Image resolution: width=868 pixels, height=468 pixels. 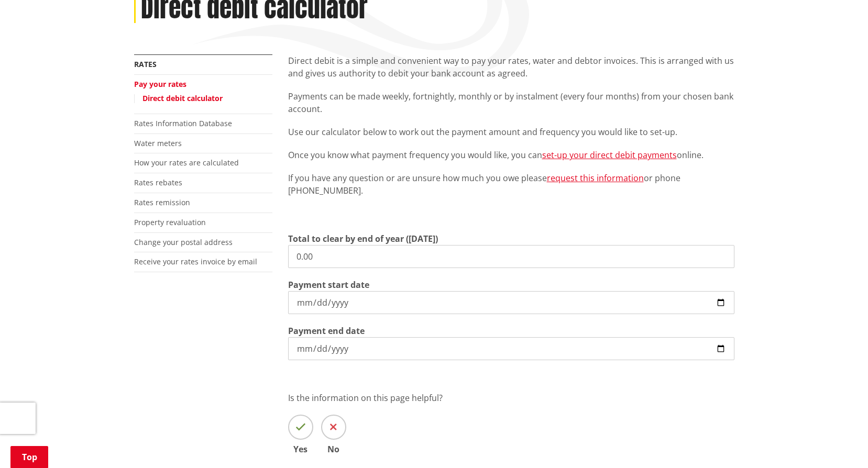 What do you see at coordinates (145, 64) in the screenshot?
I see `a: Rates` at bounding box center [145, 64].